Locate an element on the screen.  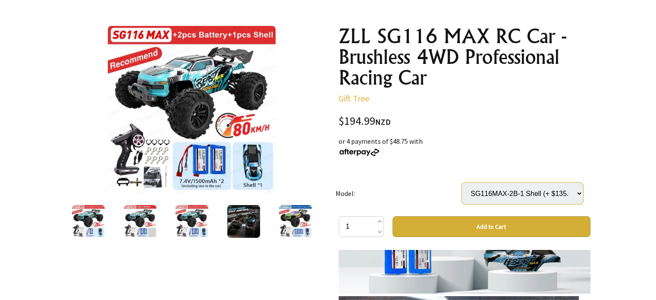
div: or 4 payments of $48.75 with is located at coordinates (464, 146).